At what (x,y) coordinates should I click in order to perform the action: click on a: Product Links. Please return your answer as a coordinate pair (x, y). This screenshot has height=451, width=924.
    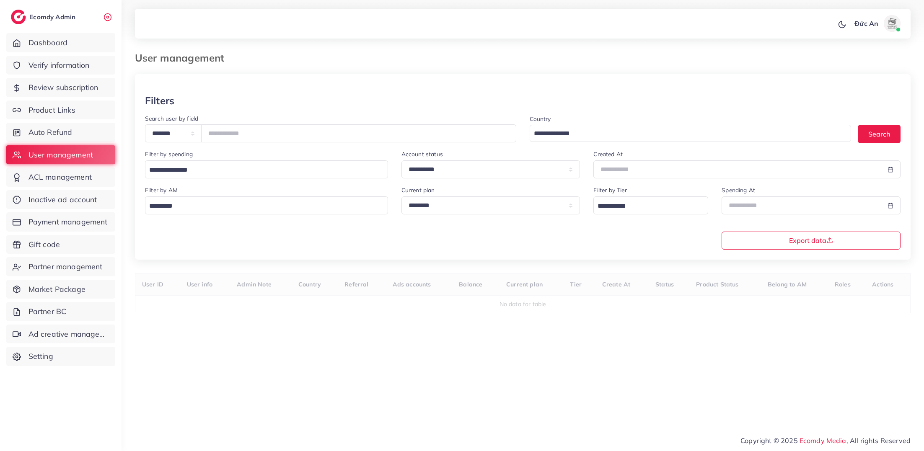
    Looking at the image, I should click on (61, 110).